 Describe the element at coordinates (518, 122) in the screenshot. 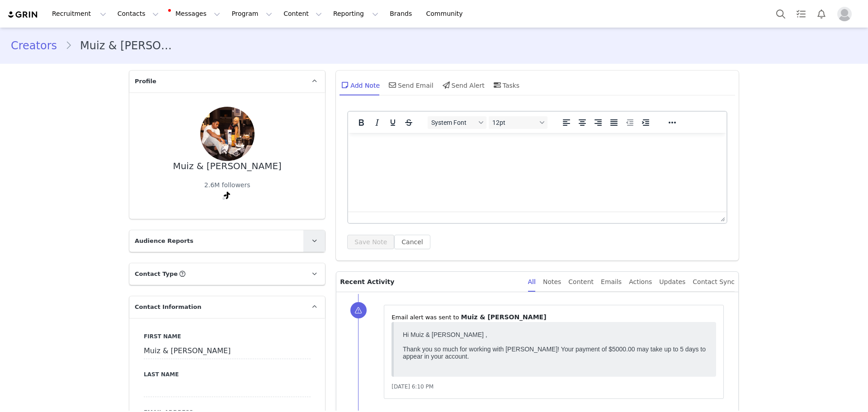

I see `button: Font sizes` at that location.